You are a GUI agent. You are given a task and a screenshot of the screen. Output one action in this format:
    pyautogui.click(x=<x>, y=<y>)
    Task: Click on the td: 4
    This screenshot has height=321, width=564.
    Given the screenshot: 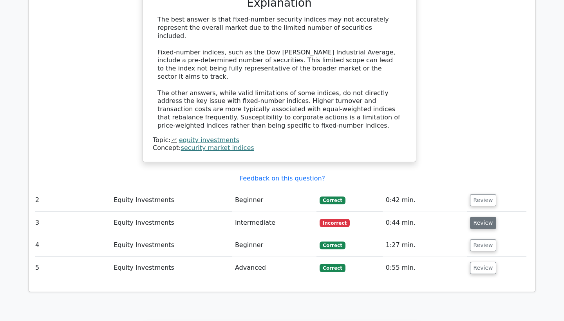 What is the action you would take?
    pyautogui.click(x=71, y=245)
    